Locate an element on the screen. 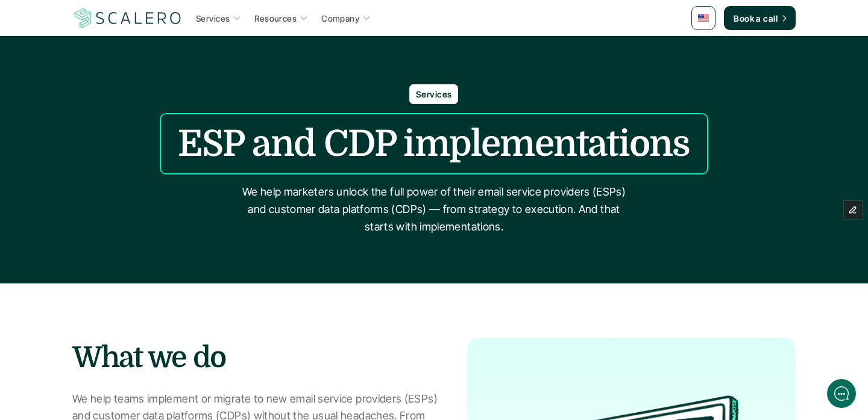  h2: What we do is located at coordinates (253, 358).